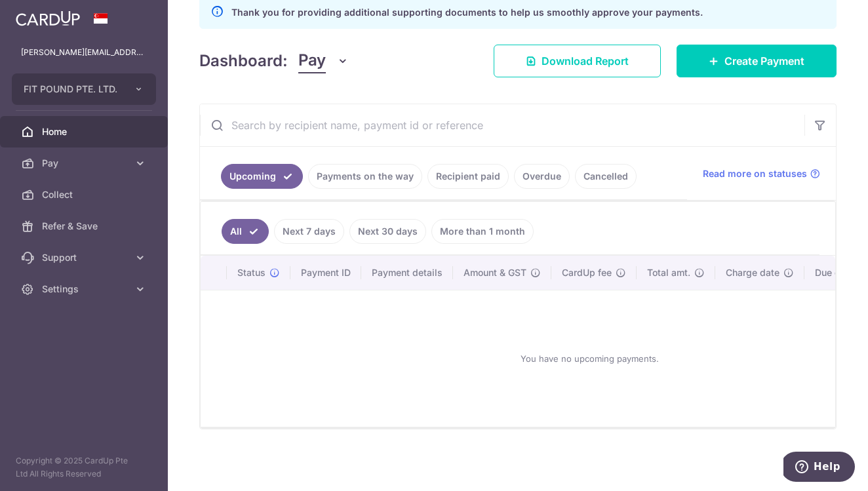 This screenshot has width=868, height=491. What do you see at coordinates (755, 174) in the screenshot?
I see `span: Read more on statuses` at bounding box center [755, 174].